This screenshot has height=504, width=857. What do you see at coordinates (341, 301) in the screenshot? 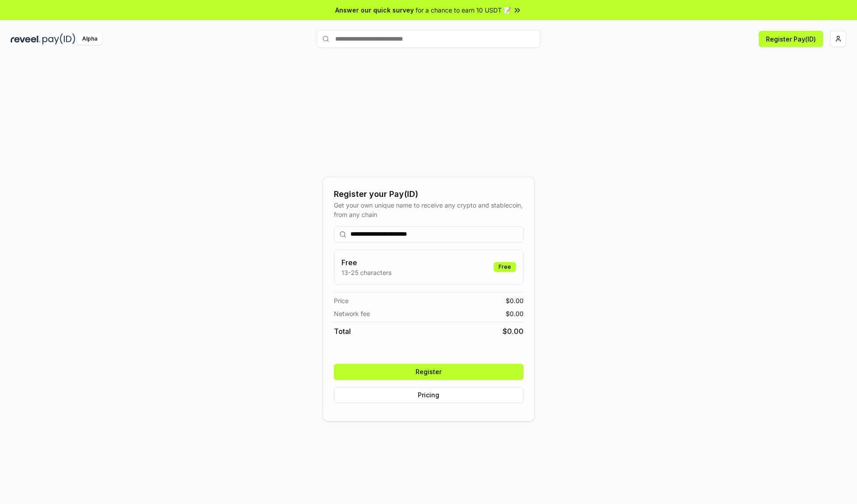
I see `span: Price` at bounding box center [341, 301].